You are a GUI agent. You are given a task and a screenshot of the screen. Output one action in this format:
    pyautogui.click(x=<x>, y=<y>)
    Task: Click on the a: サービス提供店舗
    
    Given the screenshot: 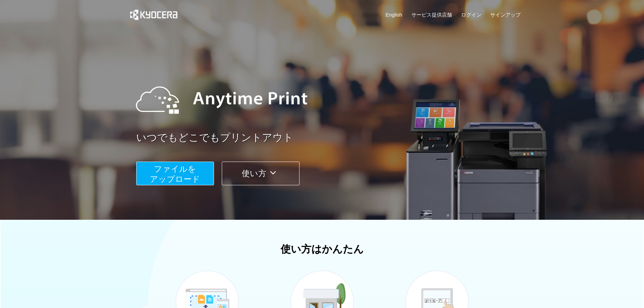 What is the action you would take?
    pyautogui.click(x=432, y=14)
    